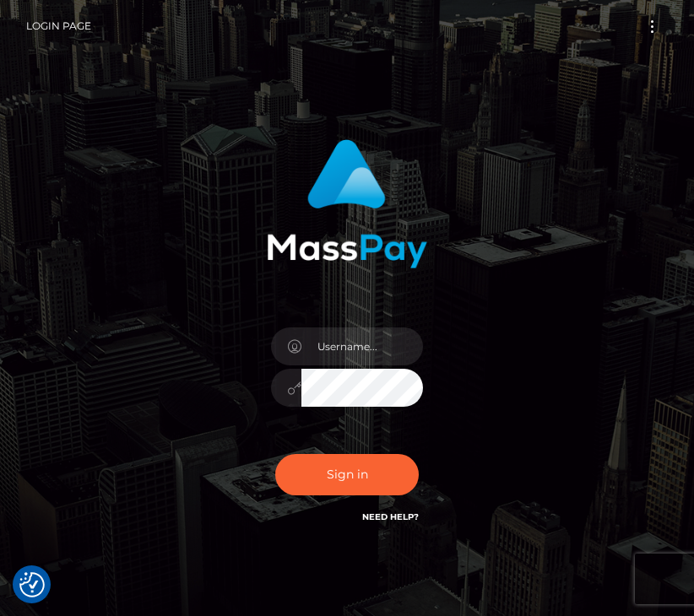 The height and width of the screenshot is (616, 694). What do you see at coordinates (32, 585) in the screenshot?
I see `button: Consent Preferences` at bounding box center [32, 585].